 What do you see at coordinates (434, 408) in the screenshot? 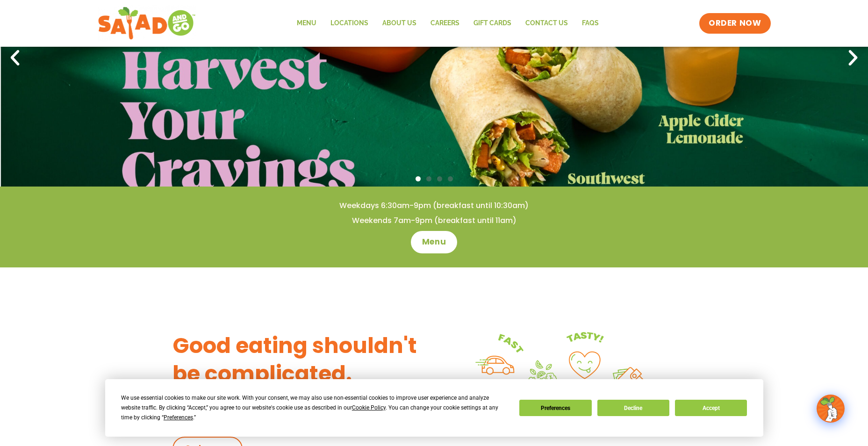
I see `div: Cookie Consent Prompt` at bounding box center [434, 408].